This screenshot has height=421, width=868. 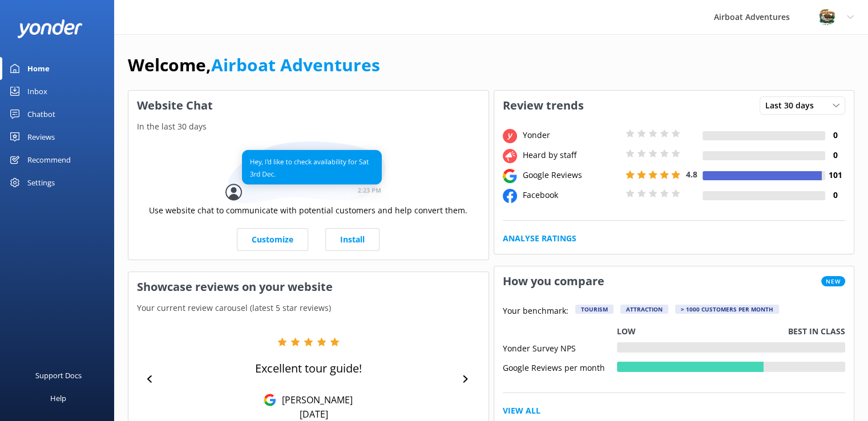 What do you see at coordinates (691, 174) in the screenshot?
I see `span: 4.8` at bounding box center [691, 174].